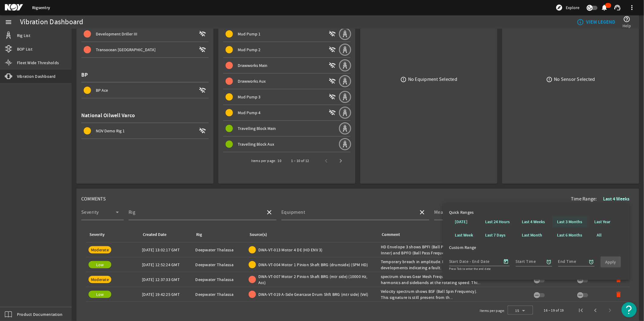 The width and height of the screenshot is (644, 321). I want to click on mat-label: Rig, so click(132, 213).